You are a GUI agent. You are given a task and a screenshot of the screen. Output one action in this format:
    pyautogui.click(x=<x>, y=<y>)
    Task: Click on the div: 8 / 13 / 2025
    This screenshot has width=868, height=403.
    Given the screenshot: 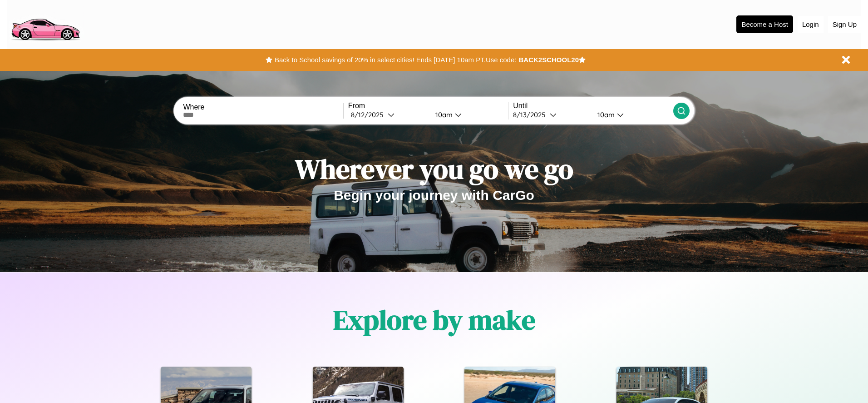 What is the action you would take?
    pyautogui.click(x=531, y=114)
    